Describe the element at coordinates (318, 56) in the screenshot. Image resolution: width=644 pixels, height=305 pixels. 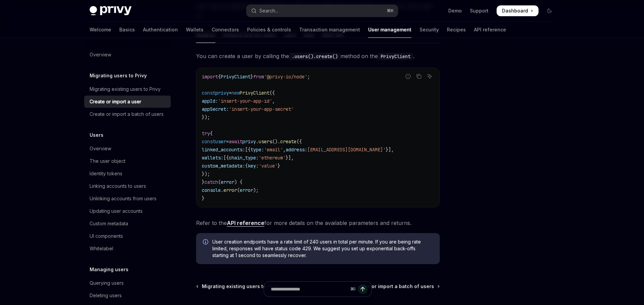
I see `span: You can create a user by calling the method on the .` at that location.